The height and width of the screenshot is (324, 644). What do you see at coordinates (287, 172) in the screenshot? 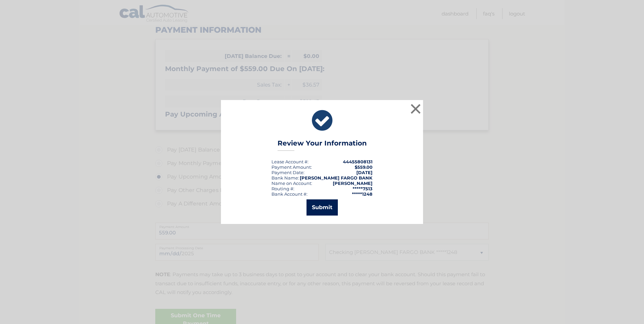
I see `span: Payment Date` at bounding box center [287, 172].